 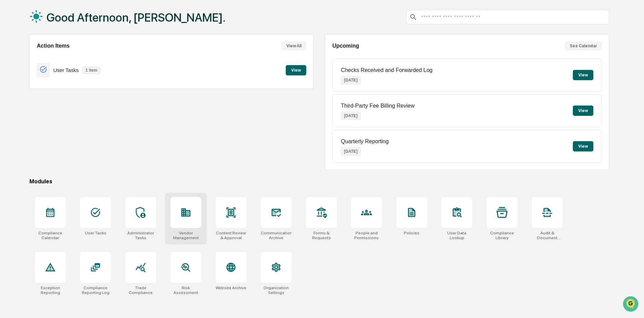 What do you see at coordinates (50, 290) in the screenshot?
I see `div: Exception Reporting` at bounding box center [50, 290].